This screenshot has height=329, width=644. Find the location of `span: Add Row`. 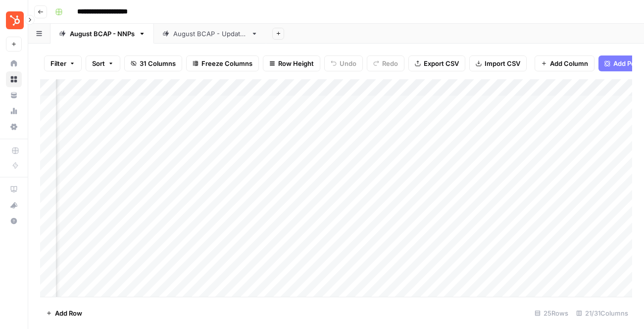

span: Add Row is located at coordinates (69, 313).